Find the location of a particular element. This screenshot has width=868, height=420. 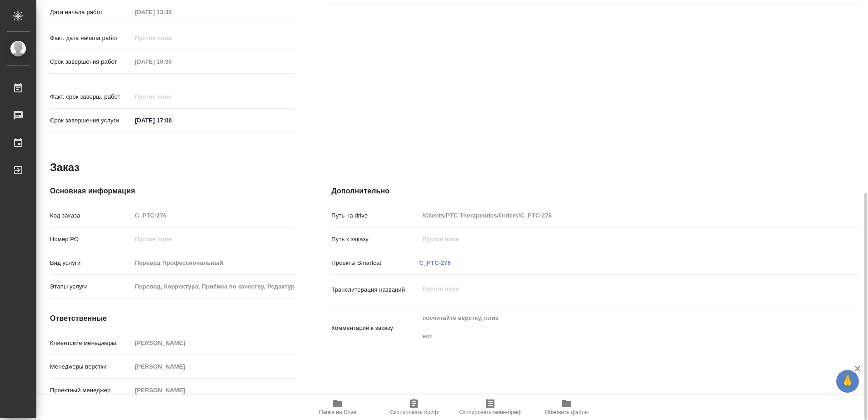

h4: Основная информация is located at coordinates (172, 191).